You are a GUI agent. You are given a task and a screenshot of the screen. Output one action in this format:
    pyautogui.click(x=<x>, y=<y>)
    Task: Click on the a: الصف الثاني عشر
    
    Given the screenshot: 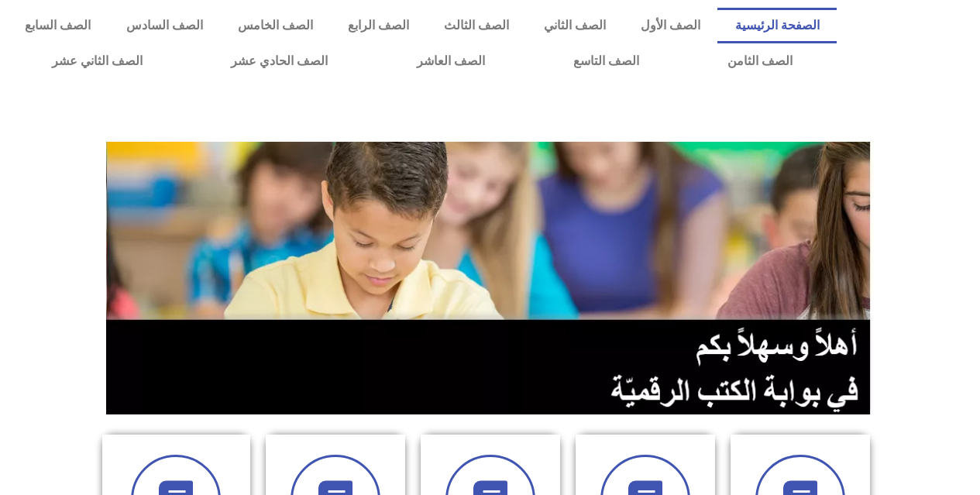 What is the action you would take?
    pyautogui.click(x=96, y=62)
    